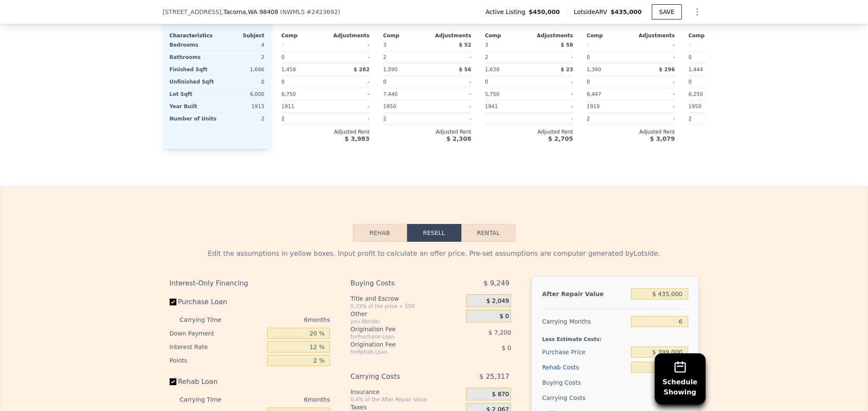 The height and width of the screenshot is (411, 868). What do you see at coordinates (696, 69) in the screenshot?
I see `span: 1,444` at bounding box center [696, 69].